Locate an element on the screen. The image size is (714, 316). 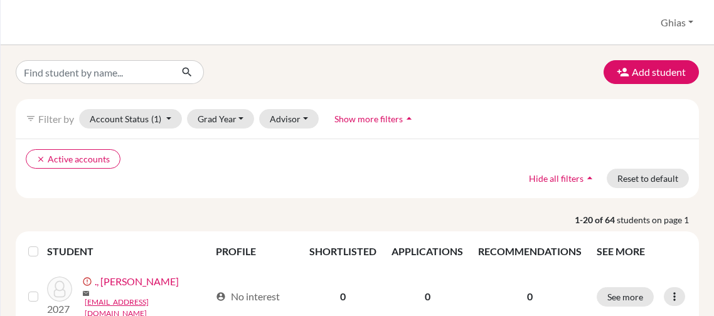
button: Reset to default is located at coordinates (647, 178).